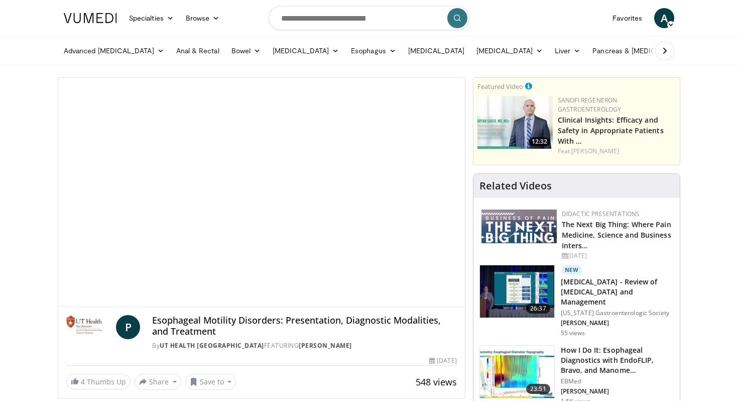 This screenshot has width=738, height=401. Describe the element at coordinates (617, 235) in the screenshot. I see `a: The Next Big Thing: Where Pain Medicine, Science and Business Inters…` at that location.